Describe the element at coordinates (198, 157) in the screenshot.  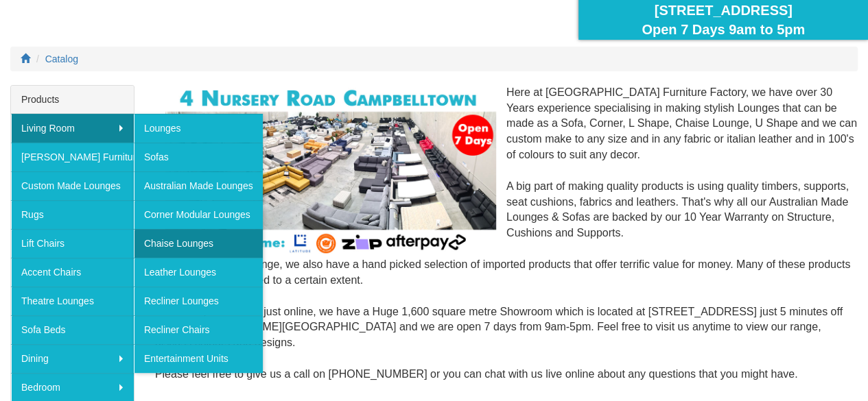
I see `a: Sofas` at that location.